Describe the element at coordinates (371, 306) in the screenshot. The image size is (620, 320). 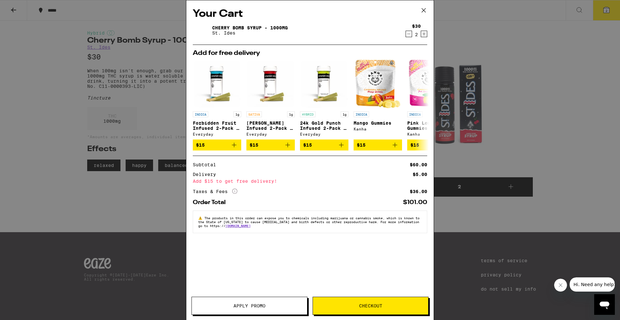
I see `button: Checkout` at that location.